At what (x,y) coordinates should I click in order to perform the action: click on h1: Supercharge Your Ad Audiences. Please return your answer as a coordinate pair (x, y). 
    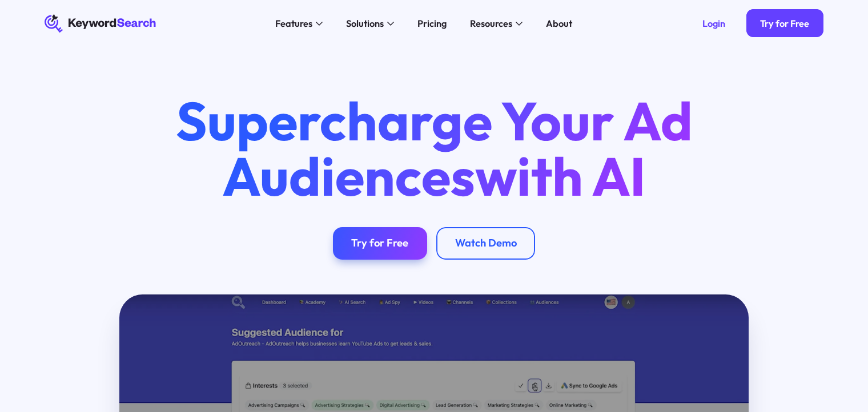
    Looking at the image, I should click on (434, 148).